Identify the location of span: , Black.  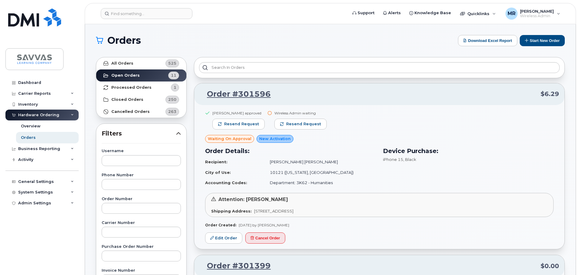
(409, 160).